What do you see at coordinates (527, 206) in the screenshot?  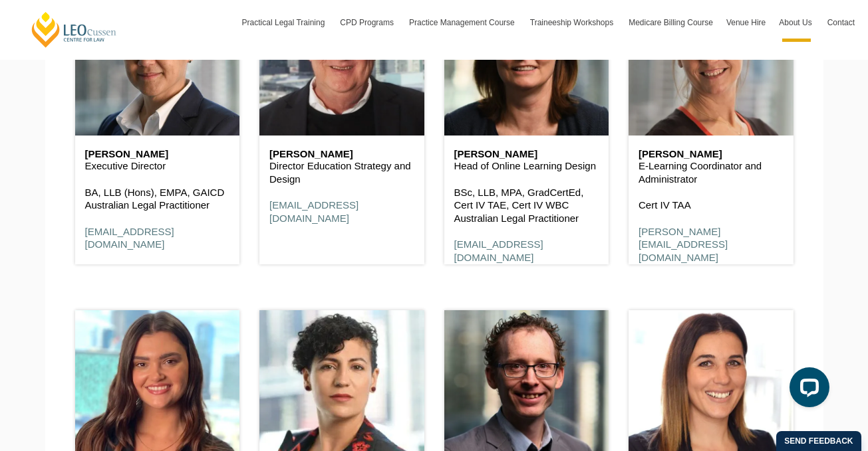 I see `p: BSc, LLB, MPA, GradCertEd, Cert IV TAE, Cert IV WBC Australian Legal Practitioner` at bounding box center [527, 206].